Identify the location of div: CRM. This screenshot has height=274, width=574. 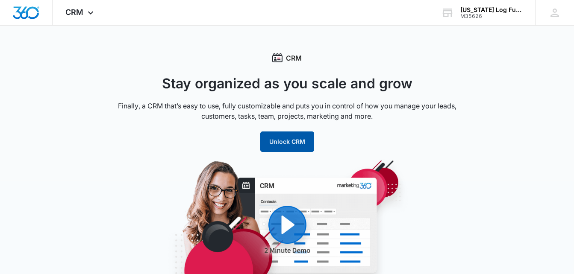
(287, 58).